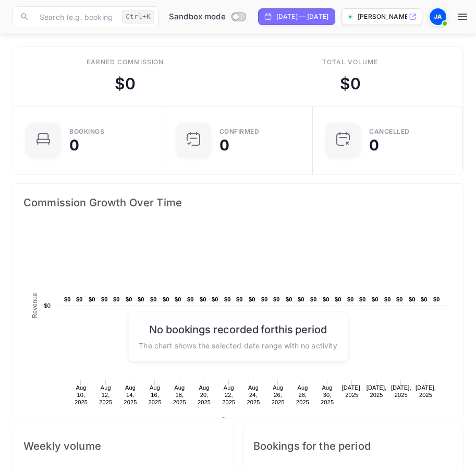 The height and width of the screenshot is (468, 476). I want to click on text: Aug 14, 2025, so click(129, 394).